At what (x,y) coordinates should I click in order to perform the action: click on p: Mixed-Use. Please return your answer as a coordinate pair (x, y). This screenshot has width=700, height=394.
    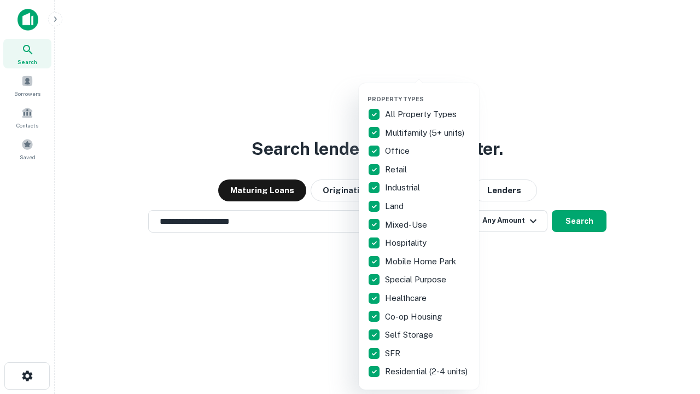
    Looking at the image, I should click on (407, 225).